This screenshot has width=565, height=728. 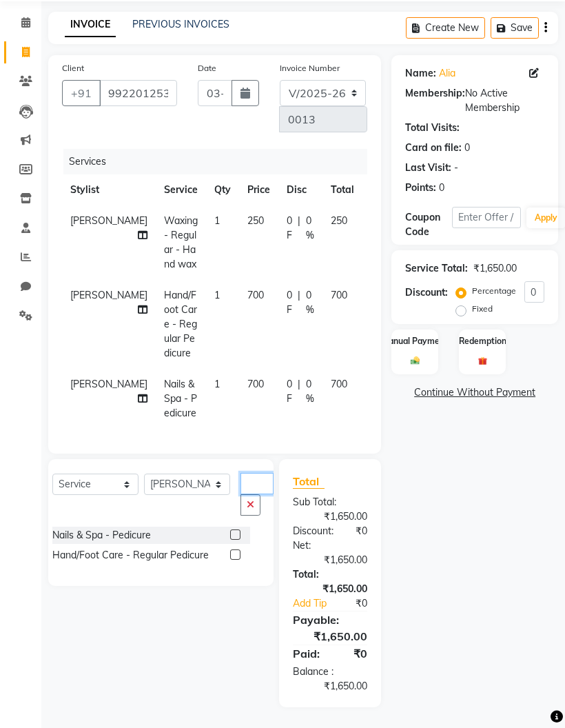 What do you see at coordinates (494, 291) in the screenshot?
I see `label: Percentage` at bounding box center [494, 291].